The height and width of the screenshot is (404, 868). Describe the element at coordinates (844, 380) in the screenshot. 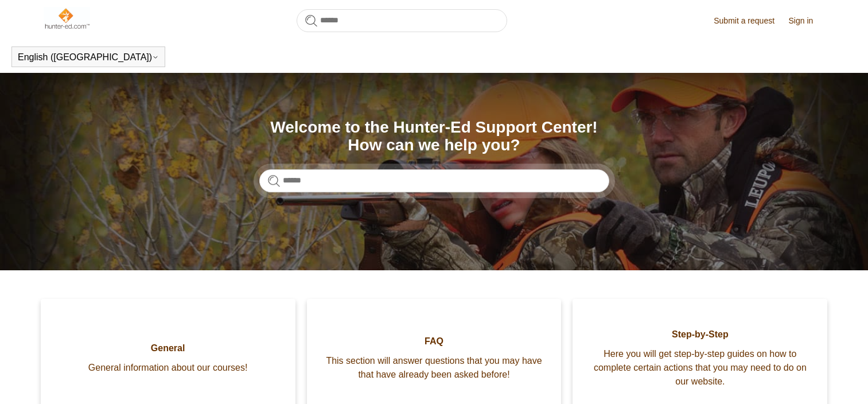

I see `div: Live chat` at that location.